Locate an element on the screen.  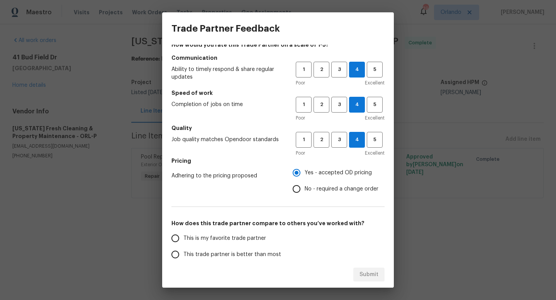
span: Job quality matches Opendoor standards is located at coordinates (227, 140).